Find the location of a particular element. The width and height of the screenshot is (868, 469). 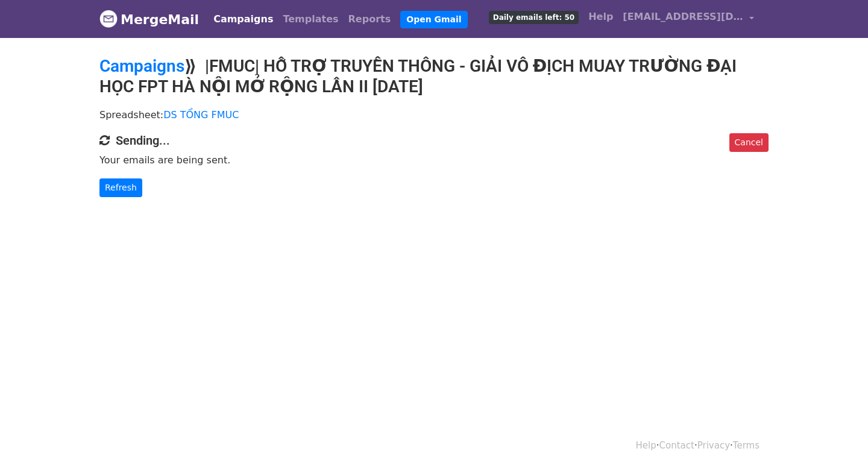

a: Refresh is located at coordinates (121, 187).